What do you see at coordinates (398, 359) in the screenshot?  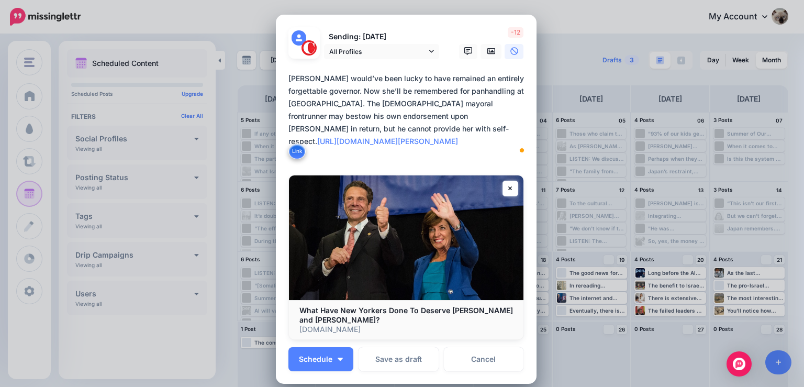 I see `button: Save as draft` at bounding box center [398, 359].